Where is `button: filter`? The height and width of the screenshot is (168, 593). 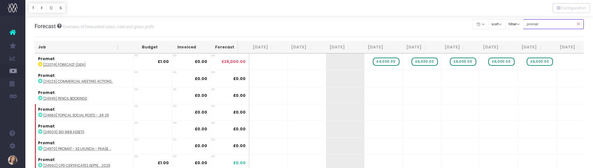
button: filter is located at coordinates (514, 24).